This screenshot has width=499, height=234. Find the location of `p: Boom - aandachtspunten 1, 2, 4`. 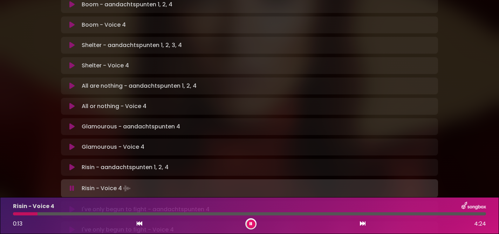

p: Boom - aandachtspunten 1, 2, 4 is located at coordinates (127, 5).